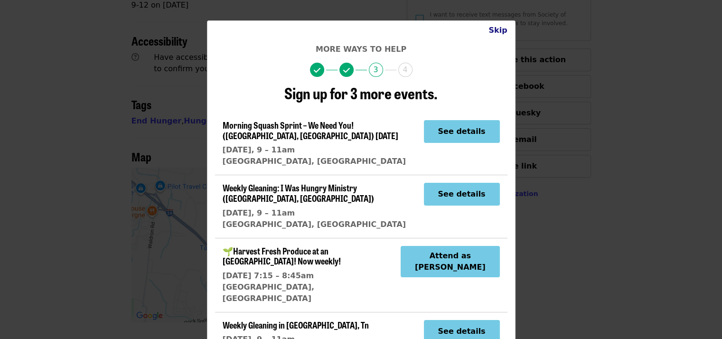 The image size is (722, 339). Describe the element at coordinates (406, 70) in the screenshot. I see `span: 4` at that location.